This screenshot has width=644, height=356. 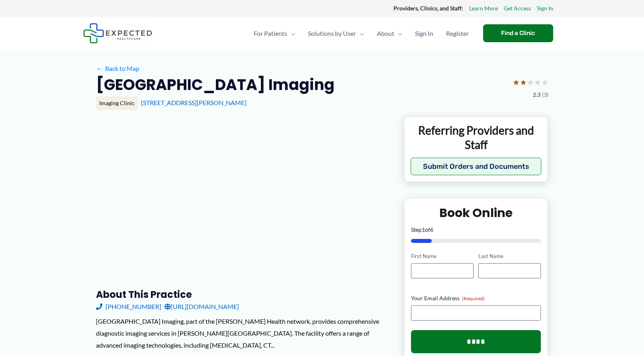 I want to click on div: Find a Clinic, so click(x=518, y=33).